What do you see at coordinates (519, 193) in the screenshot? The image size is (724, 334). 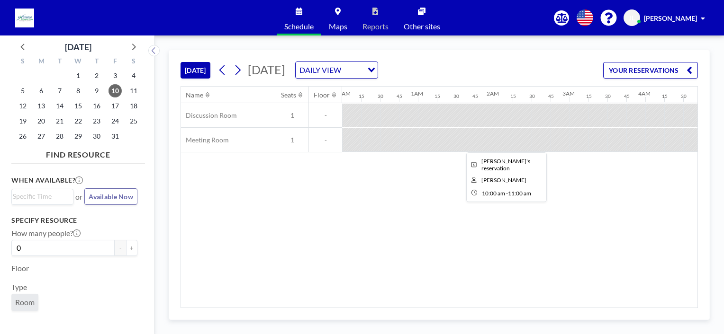 I see `span: 11:00 AM` at bounding box center [519, 193].